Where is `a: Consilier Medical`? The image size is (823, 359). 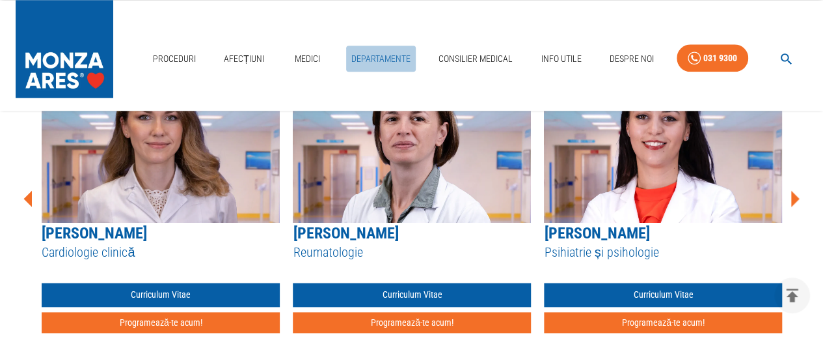
a: Consilier Medical is located at coordinates (476, 59).